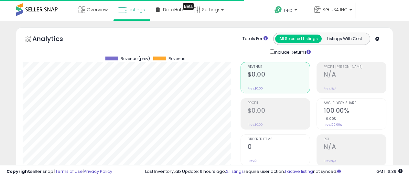  What do you see at coordinates (188, 6) in the screenshot?
I see `div: Tooltip anchor` at bounding box center [188, 6].